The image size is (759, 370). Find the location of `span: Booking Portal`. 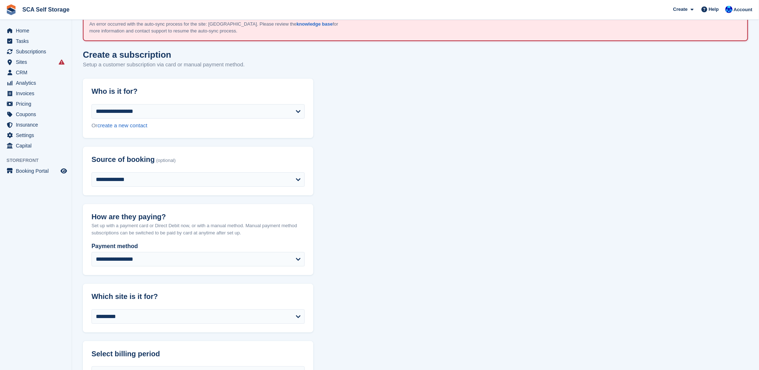

span: Booking Portal is located at coordinates (37, 171).